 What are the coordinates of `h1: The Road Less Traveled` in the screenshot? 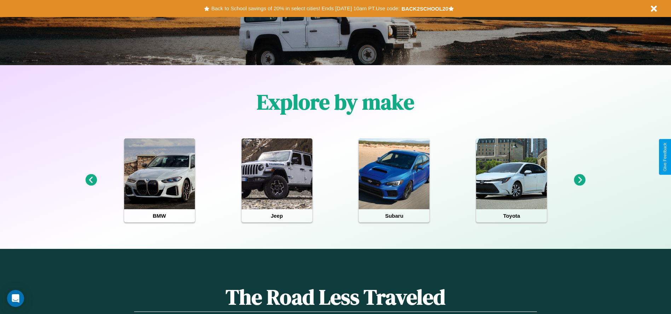 It's located at (335, 297).